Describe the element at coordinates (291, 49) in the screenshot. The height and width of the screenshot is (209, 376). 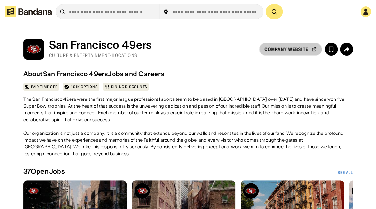
I see `a: company website` at that location.